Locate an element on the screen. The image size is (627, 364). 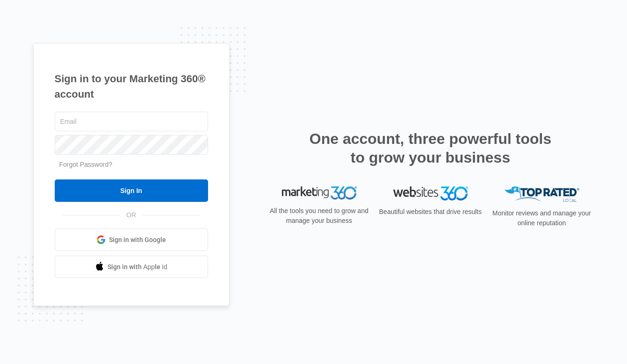
span: Sign in with Google is located at coordinates (137, 240).